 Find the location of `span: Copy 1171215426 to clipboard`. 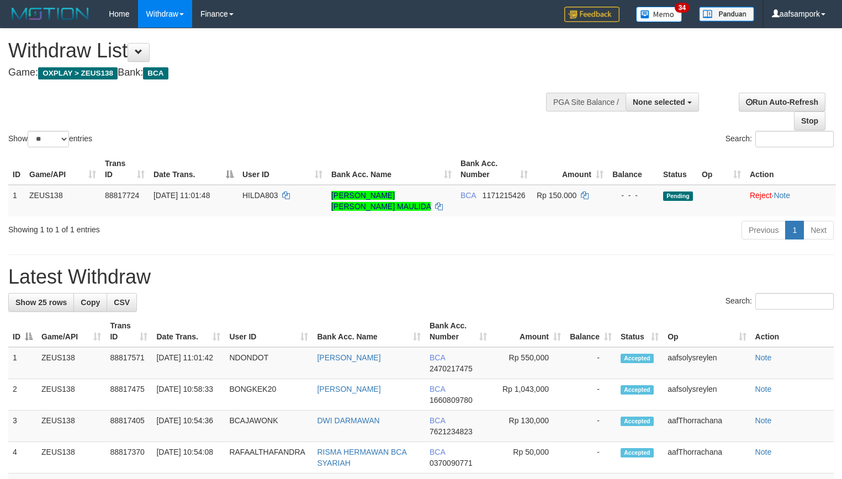

span: Copy 1171215426 to clipboard is located at coordinates (504, 195).